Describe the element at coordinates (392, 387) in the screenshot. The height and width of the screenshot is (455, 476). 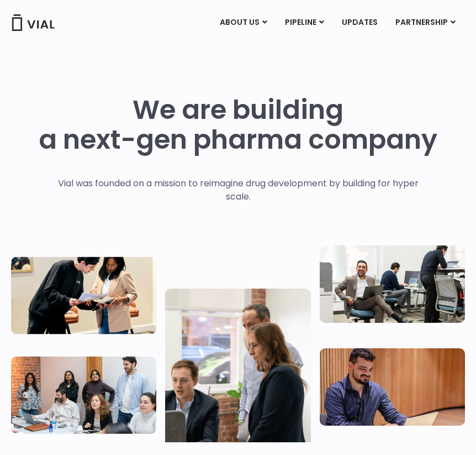
I see `img: Man working at a computer` at that location.